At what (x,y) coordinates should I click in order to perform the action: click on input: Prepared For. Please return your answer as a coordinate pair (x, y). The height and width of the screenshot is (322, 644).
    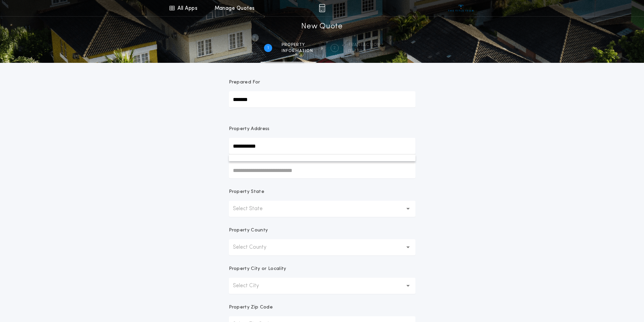
    Looking at the image, I should click on (322, 100).